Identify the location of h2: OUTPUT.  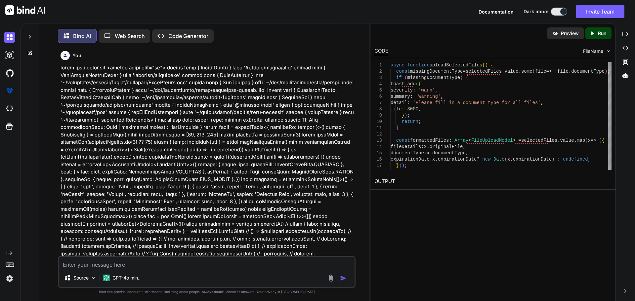
(493, 182).